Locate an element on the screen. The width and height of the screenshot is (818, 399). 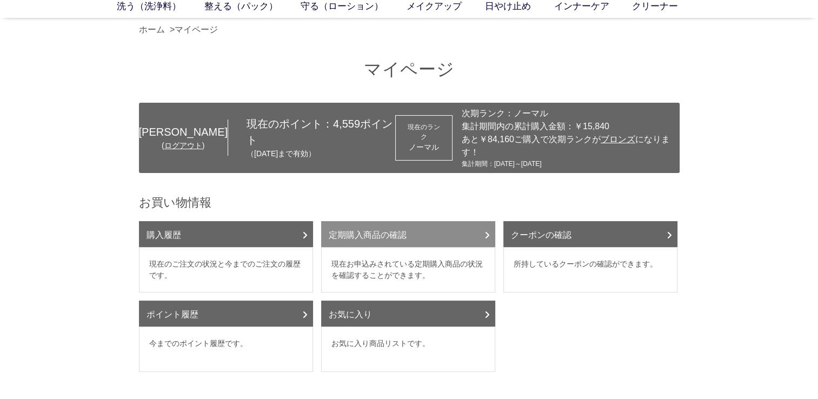
dd: 今までのポイント履歴です。 is located at coordinates (226, 349).